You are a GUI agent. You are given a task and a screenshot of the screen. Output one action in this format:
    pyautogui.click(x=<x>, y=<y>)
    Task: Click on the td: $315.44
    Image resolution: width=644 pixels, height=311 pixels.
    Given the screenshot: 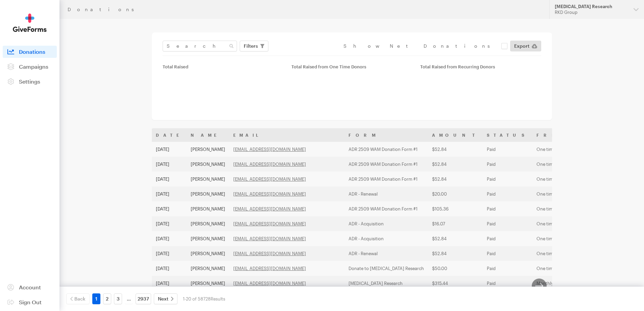 What is the action you would take?
    pyautogui.click(x=455, y=283)
    